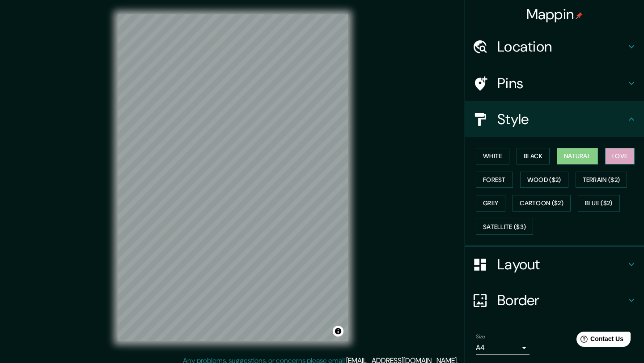  I want to click on div: Style, so click(555, 119).